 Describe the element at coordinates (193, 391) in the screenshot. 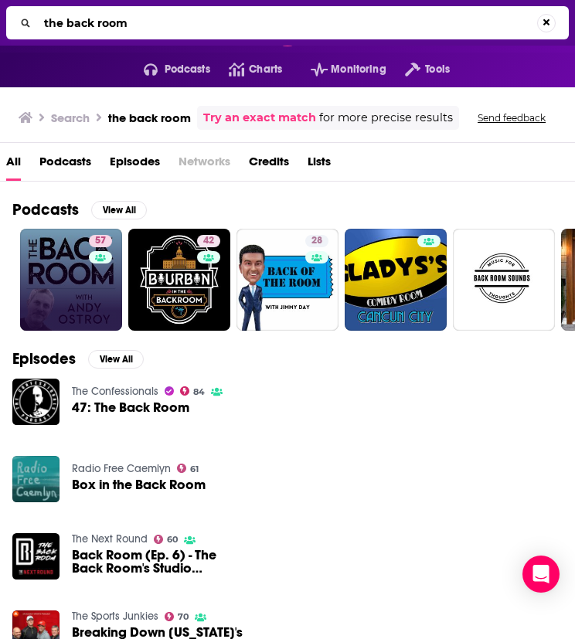

I see `a: 84` at that location.